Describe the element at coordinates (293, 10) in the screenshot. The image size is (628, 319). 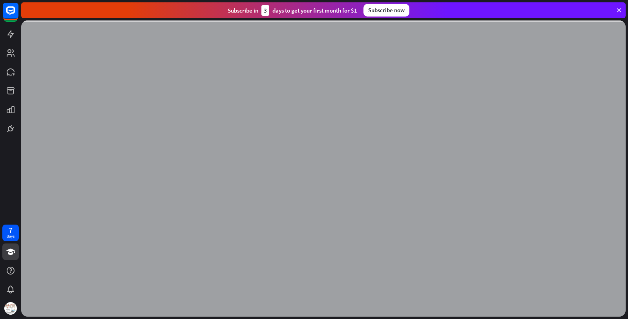
I see `div: Subscribe in days to get your first month for $1` at that location.